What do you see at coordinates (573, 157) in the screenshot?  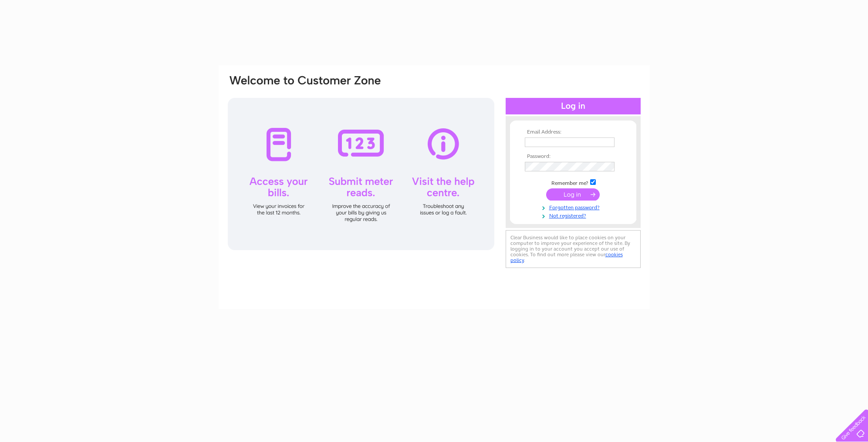 I see `th: Password:` at bounding box center [573, 157].